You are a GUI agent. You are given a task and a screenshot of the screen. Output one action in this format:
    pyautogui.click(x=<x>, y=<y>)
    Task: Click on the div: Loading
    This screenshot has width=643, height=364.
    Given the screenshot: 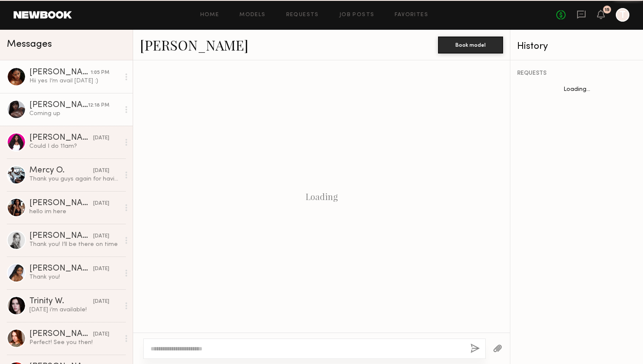 What is the action you would take?
    pyautogui.click(x=322, y=197)
    